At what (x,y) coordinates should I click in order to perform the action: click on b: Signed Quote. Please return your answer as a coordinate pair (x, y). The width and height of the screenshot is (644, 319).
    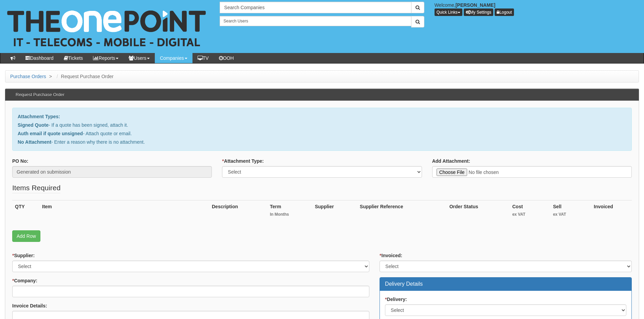
    Looking at the image, I should click on (33, 125).